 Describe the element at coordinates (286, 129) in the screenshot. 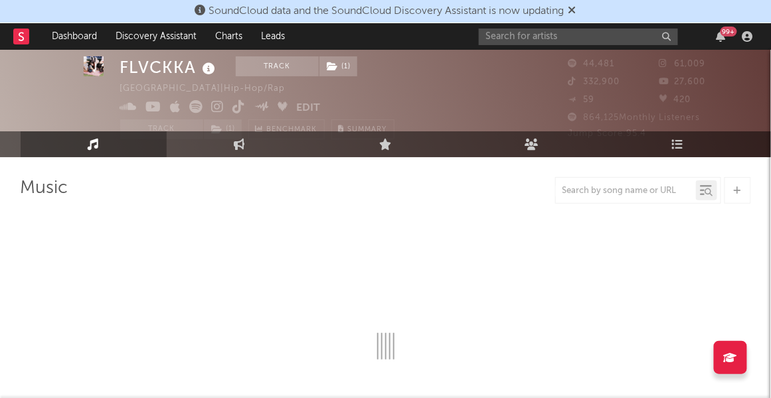

I see `a: Benchmark` at that location.